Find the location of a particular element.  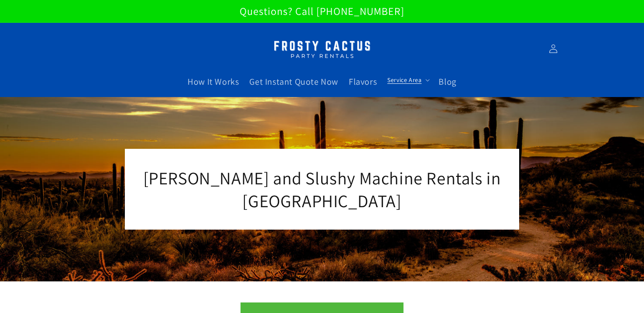

a: Flavors is located at coordinates (362, 82).